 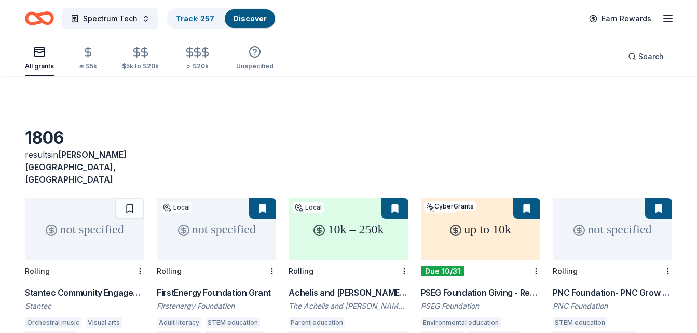 What do you see at coordinates (140, 66) in the screenshot?
I see `div: $5k to $20k` at bounding box center [140, 66].